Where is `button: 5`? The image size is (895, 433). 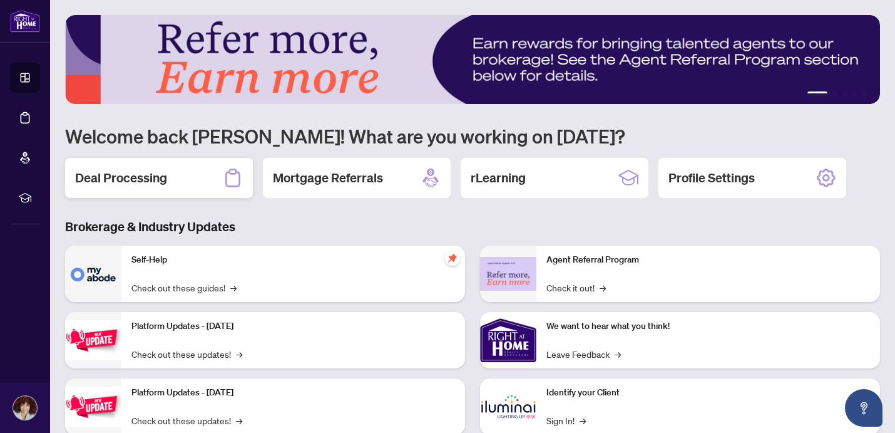
button: 5 is located at coordinates (865, 94).